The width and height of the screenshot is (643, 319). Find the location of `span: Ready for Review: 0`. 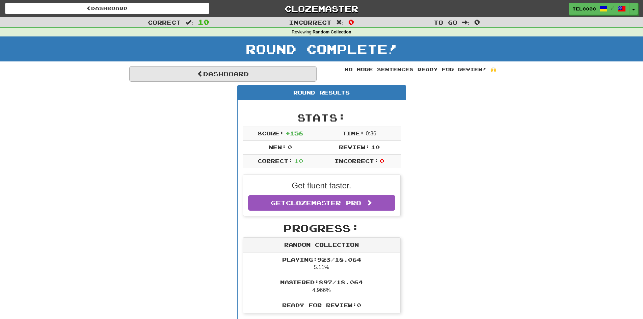

span: Ready for Review: 0 is located at coordinates (322, 305).